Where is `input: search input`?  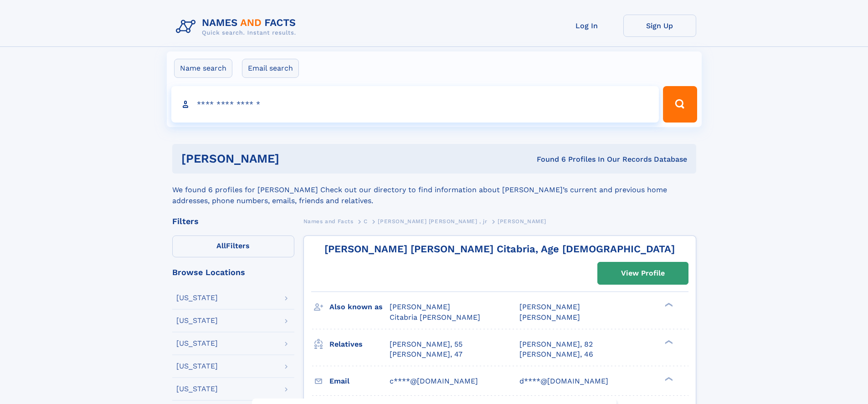
input: search input is located at coordinates (415, 104).